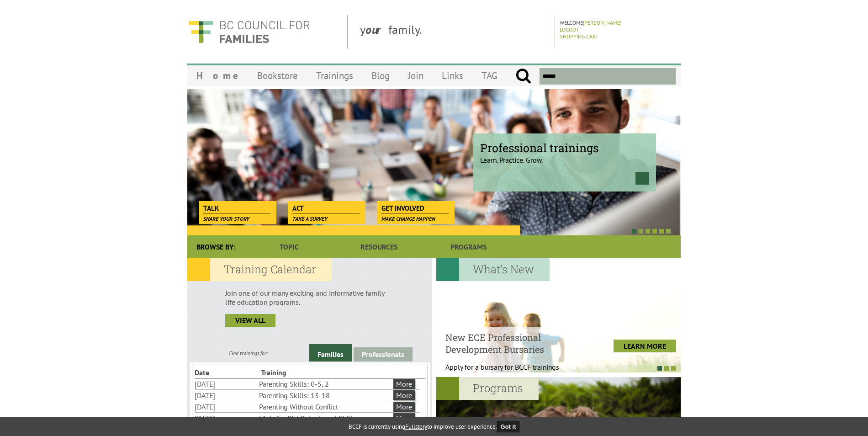 The height and width of the screenshot is (436, 868). I want to click on a: Resources, so click(378, 247).